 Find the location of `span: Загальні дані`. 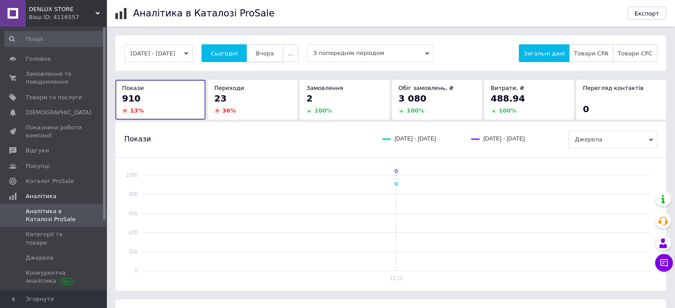

span: Загальні дані is located at coordinates (544, 53).